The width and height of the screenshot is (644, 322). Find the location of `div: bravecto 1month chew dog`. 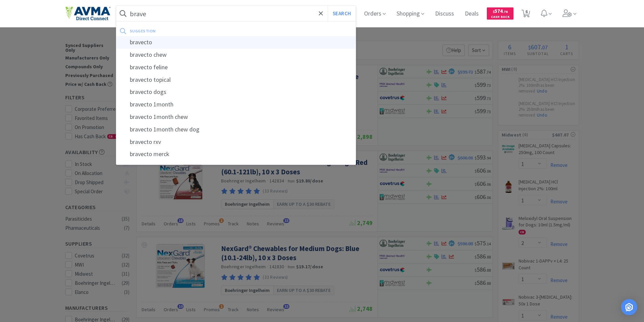

div: bravecto 1month chew dog is located at coordinates (236, 129).